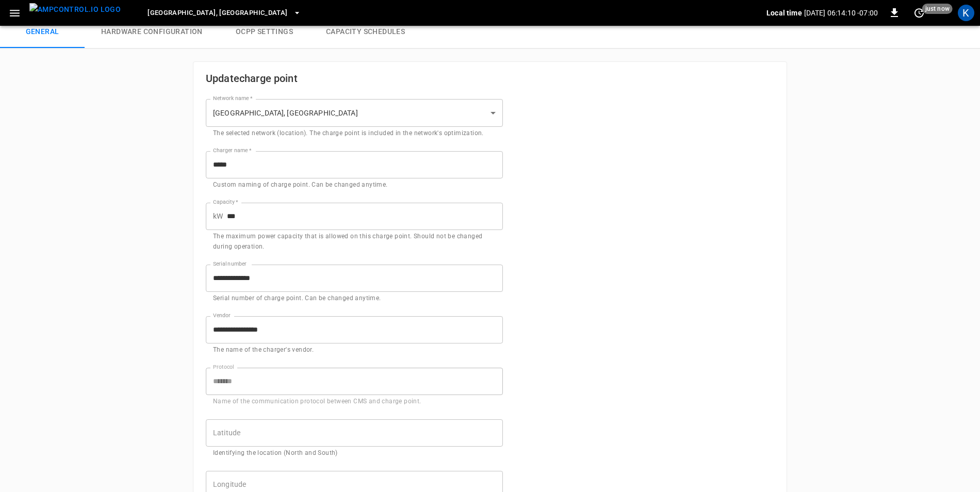 Image resolution: width=980 pixels, height=492 pixels. Describe the element at coordinates (919, 13) in the screenshot. I see `button: set refresh interval` at that location.